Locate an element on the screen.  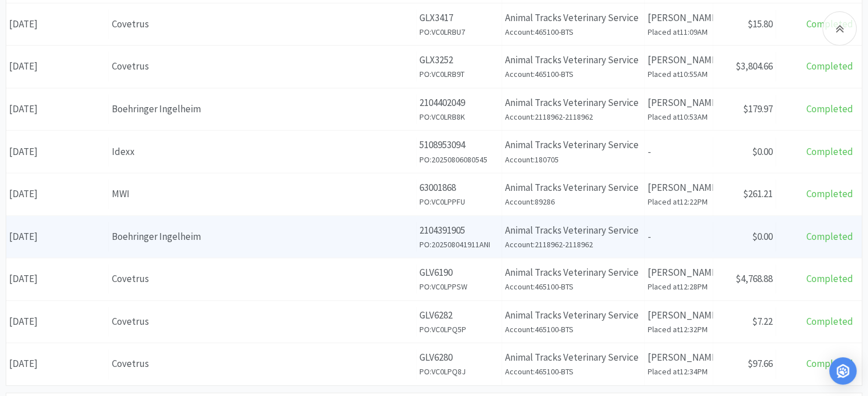
span: $3,804.66 is located at coordinates (753, 66).